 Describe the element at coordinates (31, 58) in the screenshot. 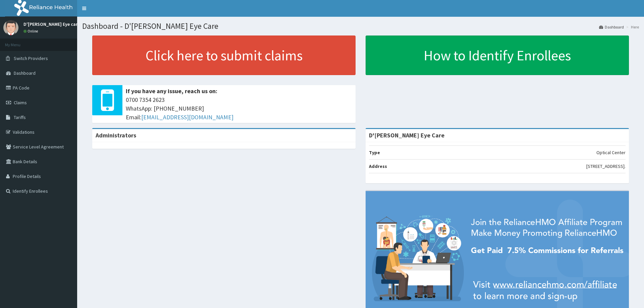

I see `span: Switch Providers` at that location.